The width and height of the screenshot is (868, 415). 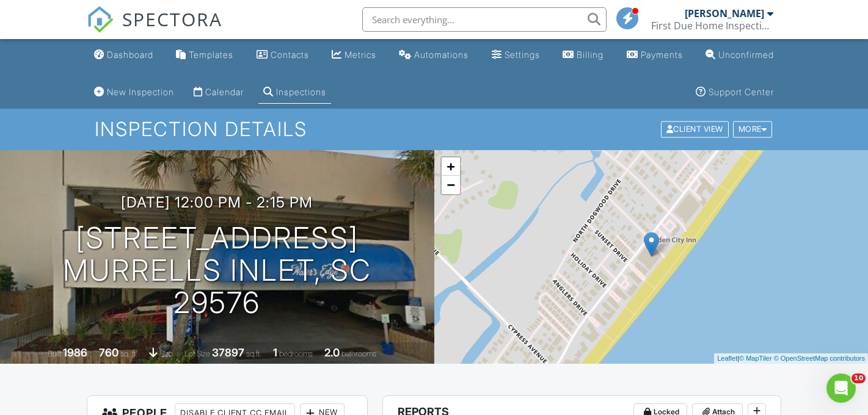 I want to click on a: Billing, so click(x=583, y=55).